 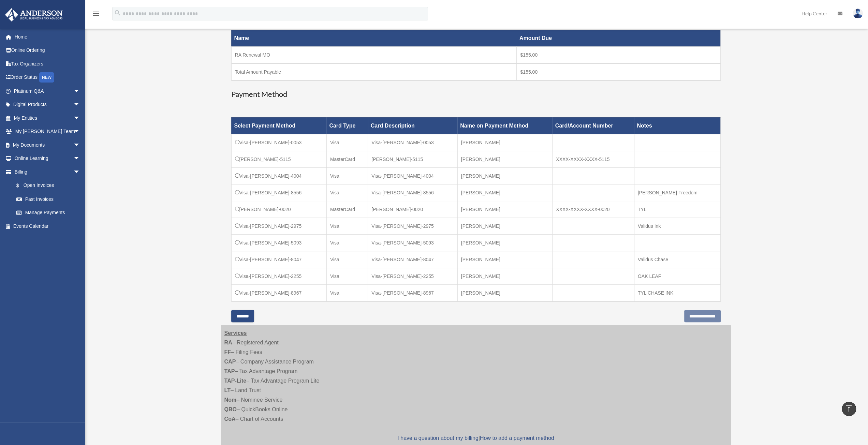 I want to click on td: $155.00, so click(x=619, y=72).